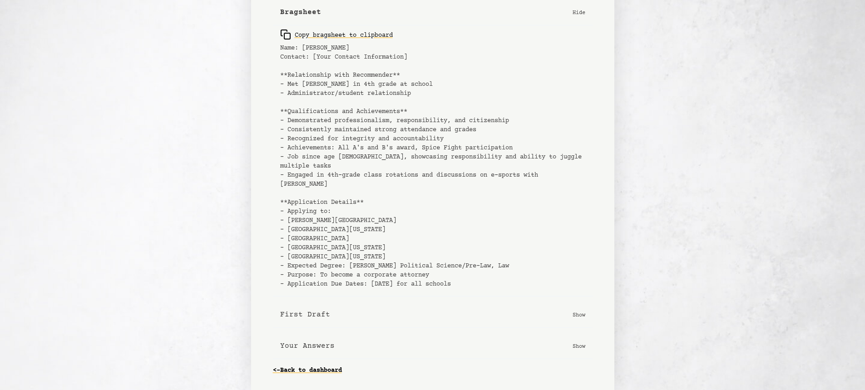  I want to click on button: Copy bragsheet to clipboard, so click(336, 34).